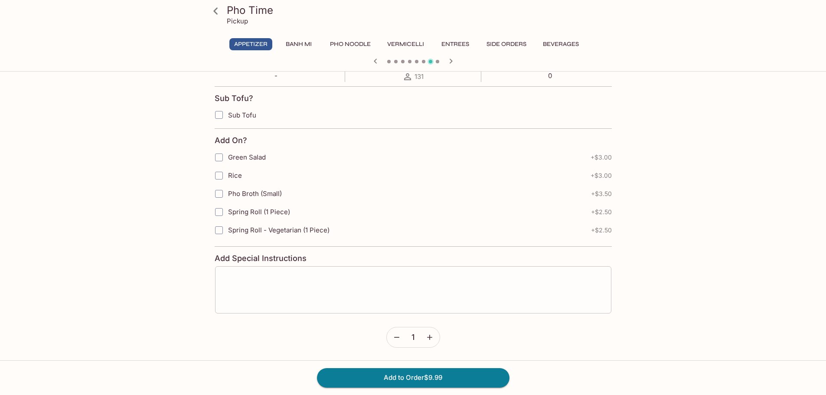 This screenshot has width=826, height=395. Describe the element at coordinates (350, 44) in the screenshot. I see `button: Pho Noodle` at that location.